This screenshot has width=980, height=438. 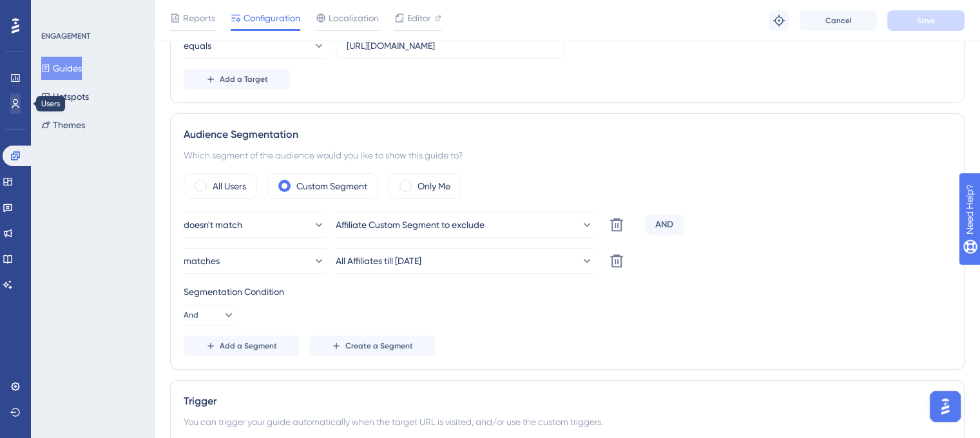 I want to click on button: equals, so click(x=255, y=46).